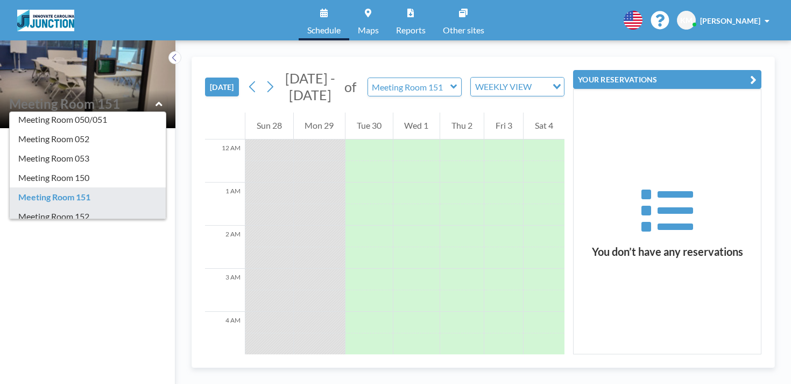 This screenshot has height=384, width=791. I want to click on span: KM, so click(686, 20).